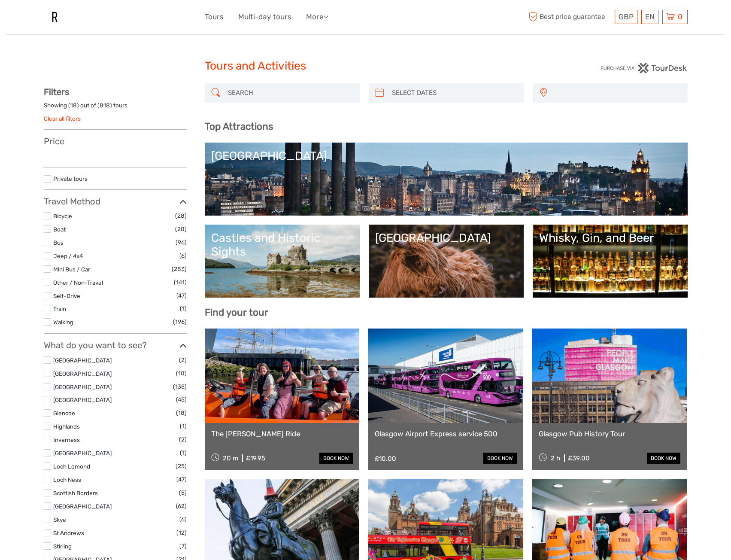 The width and height of the screenshot is (731, 560). Describe the element at coordinates (68, 256) in the screenshot. I see `a: Jeep / 4x4` at that location.